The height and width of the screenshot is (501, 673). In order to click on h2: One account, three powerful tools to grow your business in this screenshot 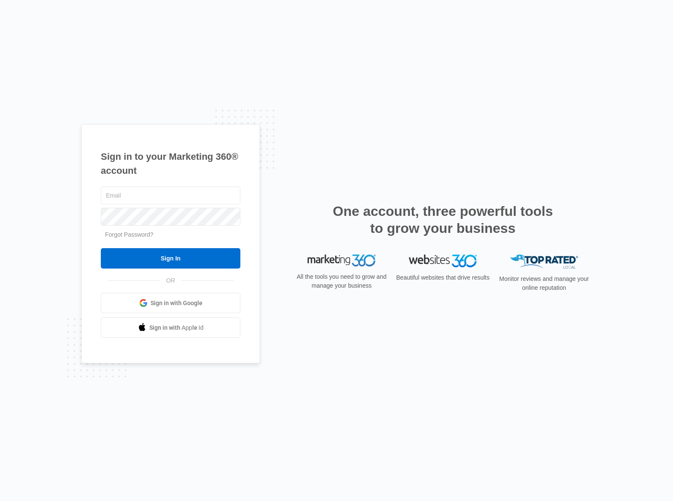, I will do `click(443, 220)`.